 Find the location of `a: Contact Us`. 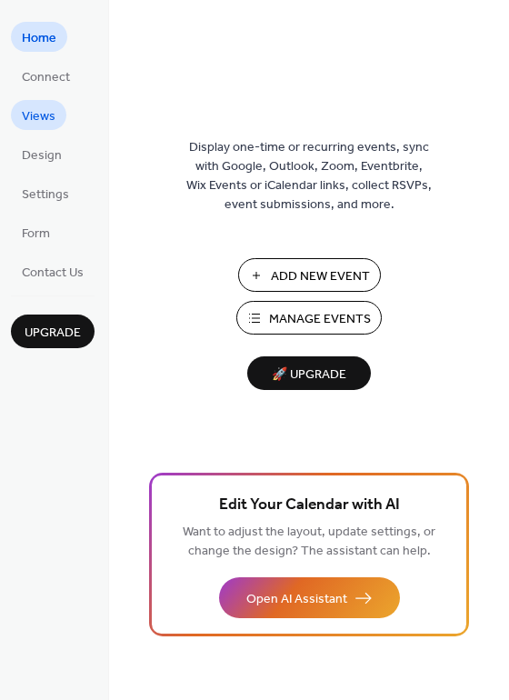

a: Contact Us is located at coordinates (53, 271).